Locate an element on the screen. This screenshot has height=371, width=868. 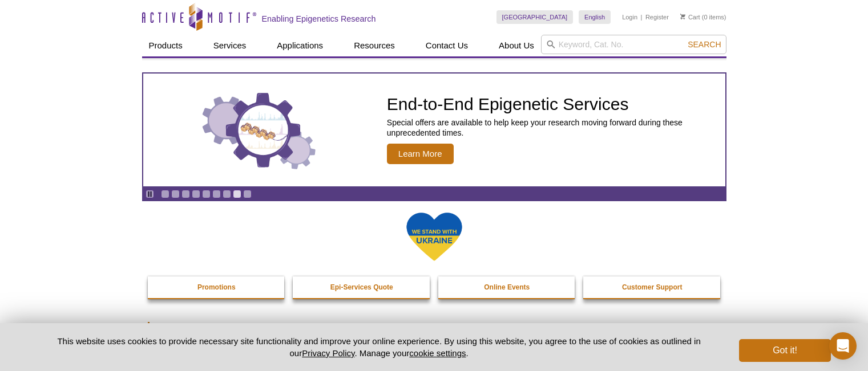
strong: Epi-Services Quote is located at coordinates (362, 287).